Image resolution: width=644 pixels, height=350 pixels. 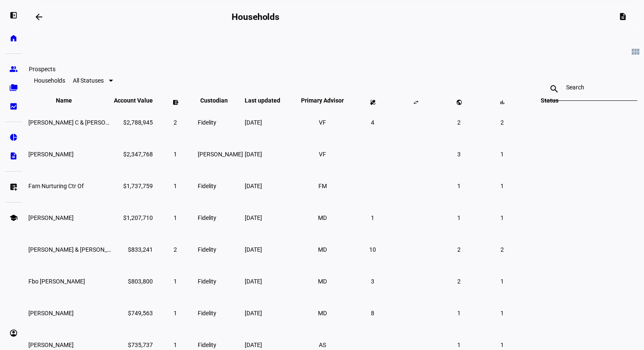 What do you see at coordinates (14, 333) in the screenshot?
I see `eth-mat-symbol: account_circle` at bounding box center [14, 333].